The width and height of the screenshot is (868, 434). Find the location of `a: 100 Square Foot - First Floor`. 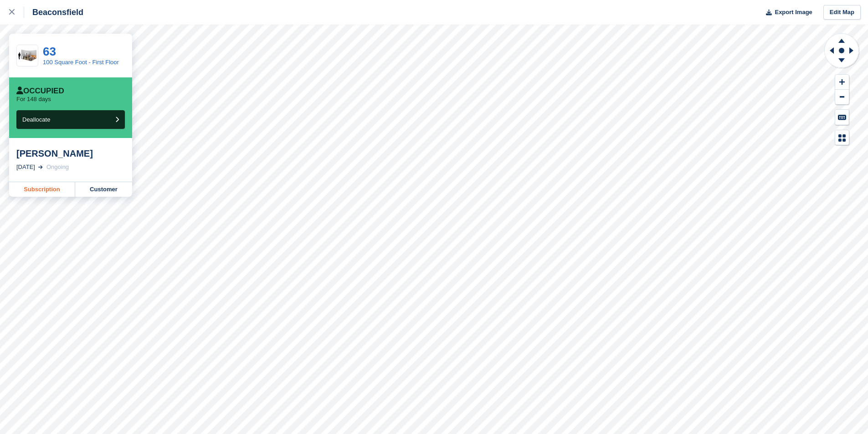

a: 100 Square Foot - First Floor is located at coordinates (81, 62).